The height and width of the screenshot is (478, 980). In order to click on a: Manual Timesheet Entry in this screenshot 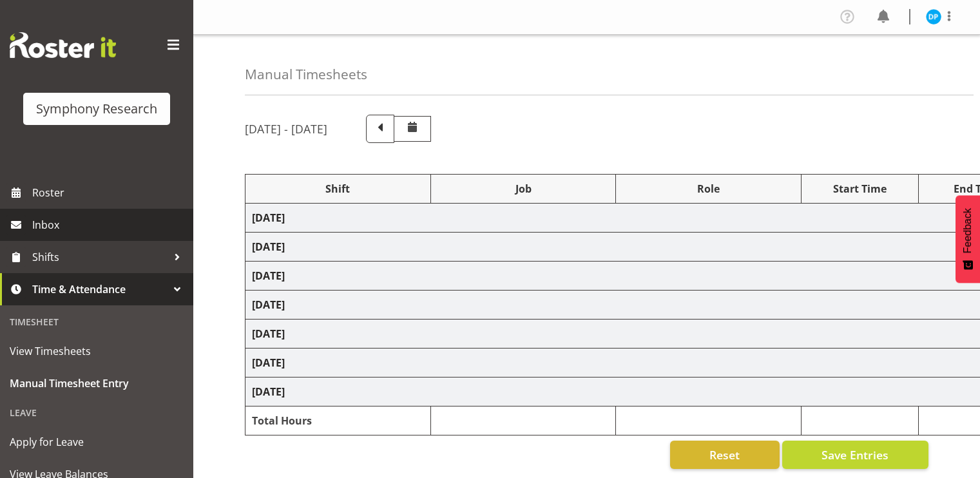, I will do `click(97, 383)`.